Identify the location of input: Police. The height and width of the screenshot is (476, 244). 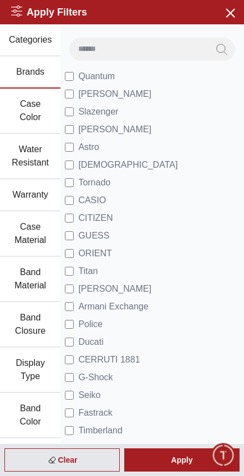
(69, 325).